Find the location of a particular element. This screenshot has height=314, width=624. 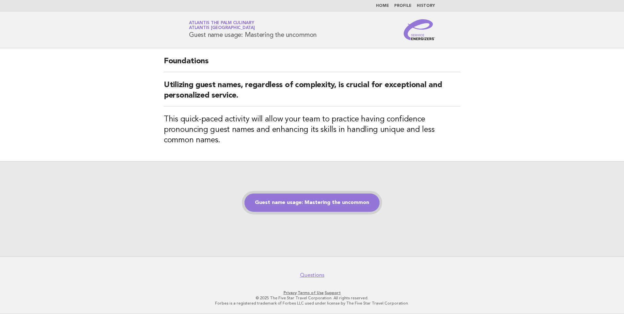

a: Privacy is located at coordinates (290, 293).